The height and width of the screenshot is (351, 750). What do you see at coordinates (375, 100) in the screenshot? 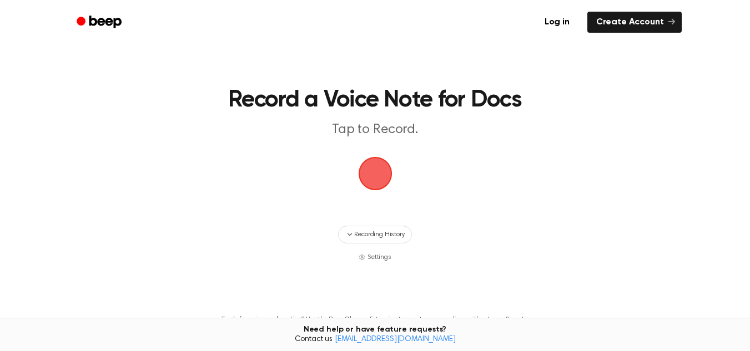
I see `h1: Record a Voice Note for Docs` at bounding box center [375, 100].